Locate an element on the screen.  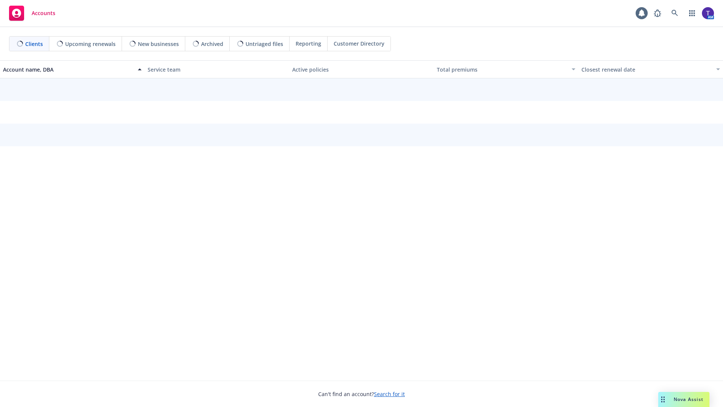
img: photo is located at coordinates (708, 13).